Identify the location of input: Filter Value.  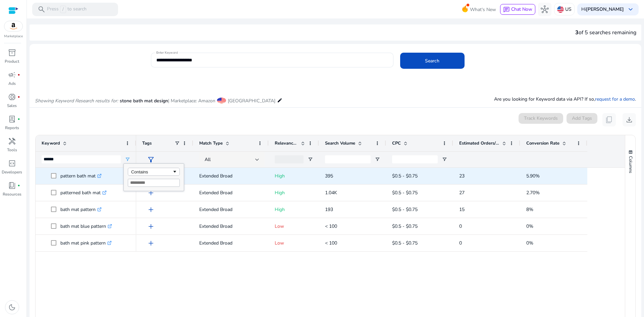
(154, 183).